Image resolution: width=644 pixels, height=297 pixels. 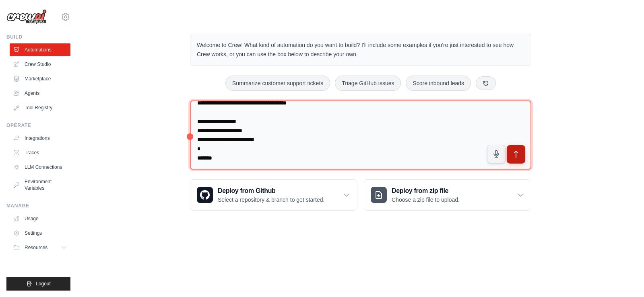 What do you see at coordinates (38, 37) in the screenshot?
I see `div: Build` at bounding box center [38, 37].